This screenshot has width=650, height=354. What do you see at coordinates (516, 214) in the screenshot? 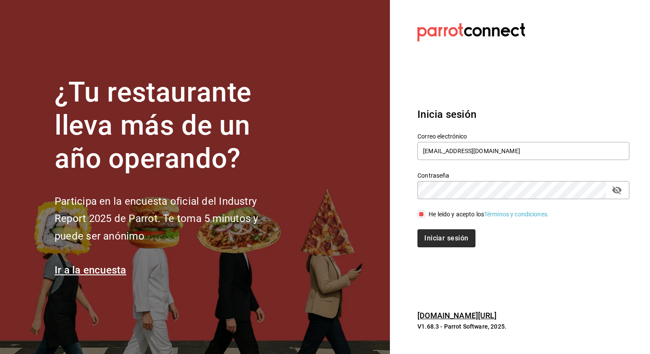
I see `a: Términos y condiciones.` at bounding box center [516, 214].